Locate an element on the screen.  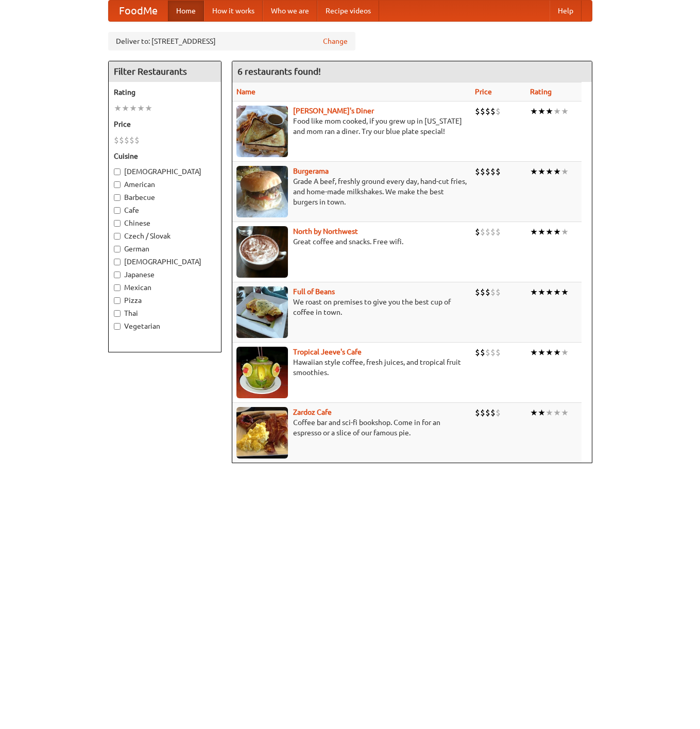
input: German is located at coordinates (116, 249).